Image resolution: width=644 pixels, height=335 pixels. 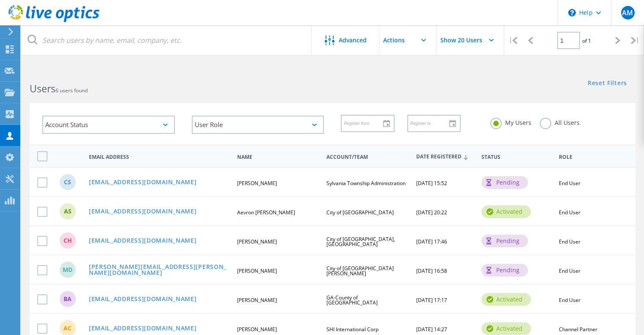 I want to click on span: of 1, so click(x=586, y=41).